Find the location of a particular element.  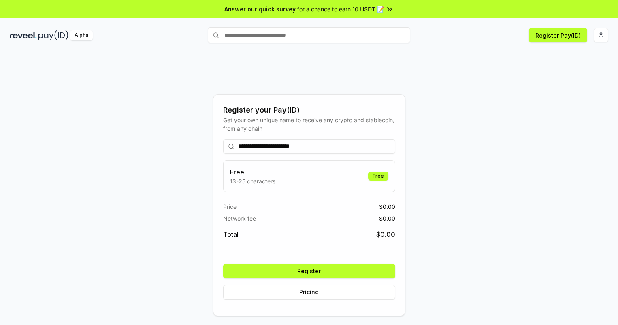

img: reveel_dark is located at coordinates (23, 35).